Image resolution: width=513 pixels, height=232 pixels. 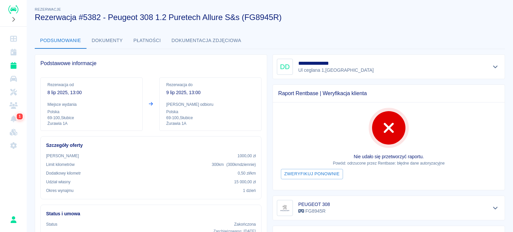 What do you see at coordinates (13, 79) in the screenshot?
I see `a: Flota` at bounding box center [13, 79].